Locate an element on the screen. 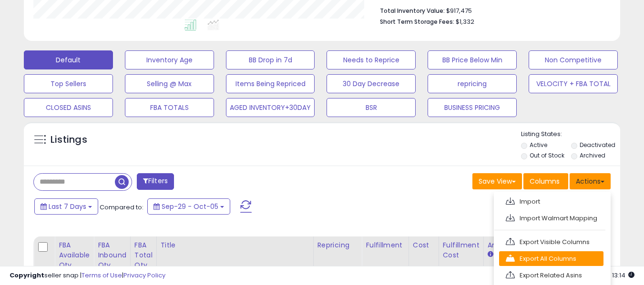 This screenshot has width=644, height=285. button: VELOCITY + FBA TOTAL is located at coordinates (573, 84).